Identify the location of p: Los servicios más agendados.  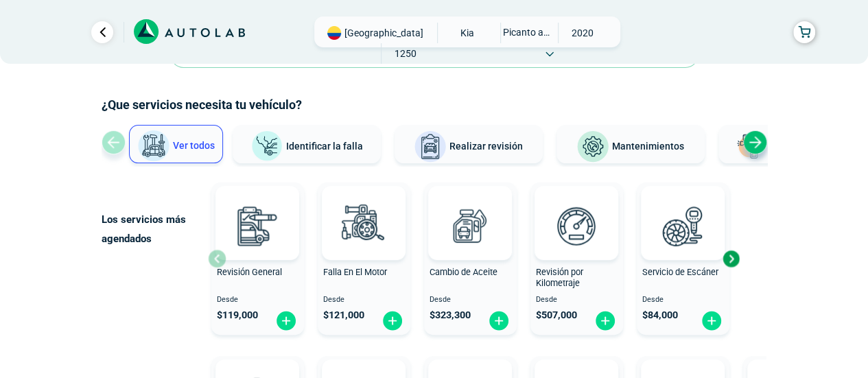
(155, 229).